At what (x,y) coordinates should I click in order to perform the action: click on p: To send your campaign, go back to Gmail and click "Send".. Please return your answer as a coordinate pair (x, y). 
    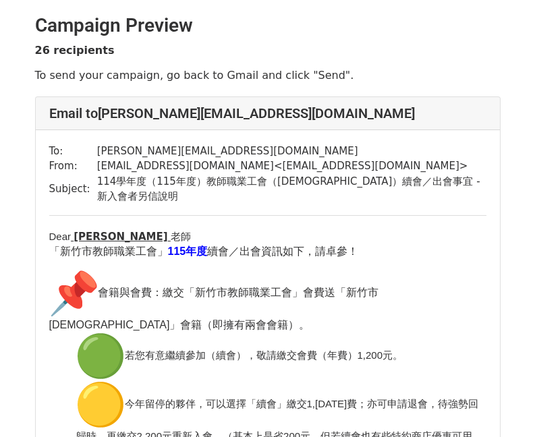
    Looking at the image, I should click on (268, 75).